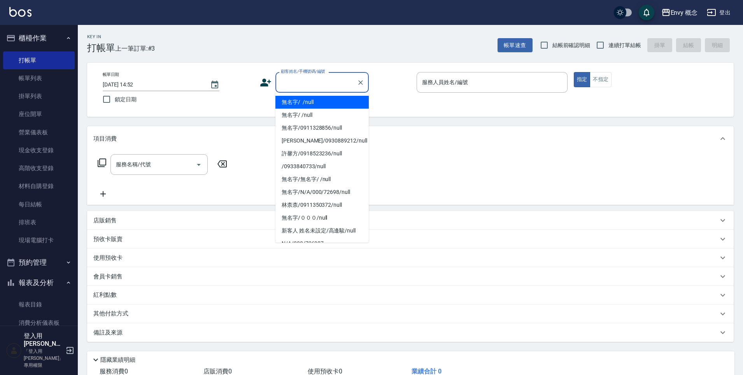 The width and height of the screenshot is (743, 375). I want to click on button: 預約管理, so click(39, 262).